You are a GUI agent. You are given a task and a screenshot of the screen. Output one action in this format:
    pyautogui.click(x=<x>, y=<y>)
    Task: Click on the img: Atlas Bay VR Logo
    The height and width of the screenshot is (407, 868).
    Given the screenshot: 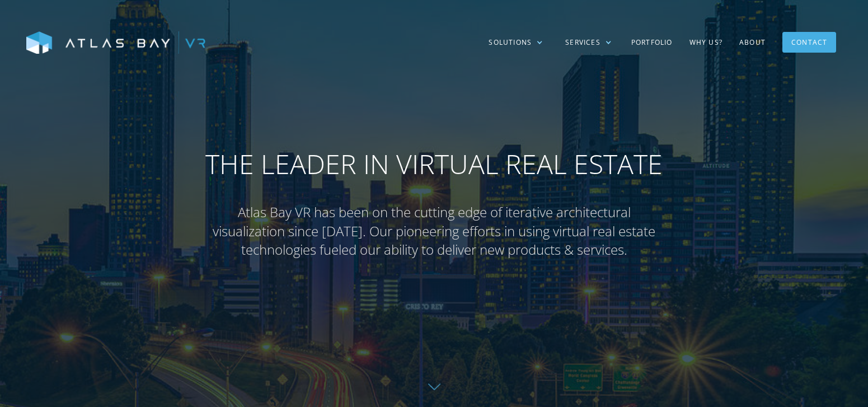 What is the action you would take?
    pyautogui.click(x=116, y=43)
    